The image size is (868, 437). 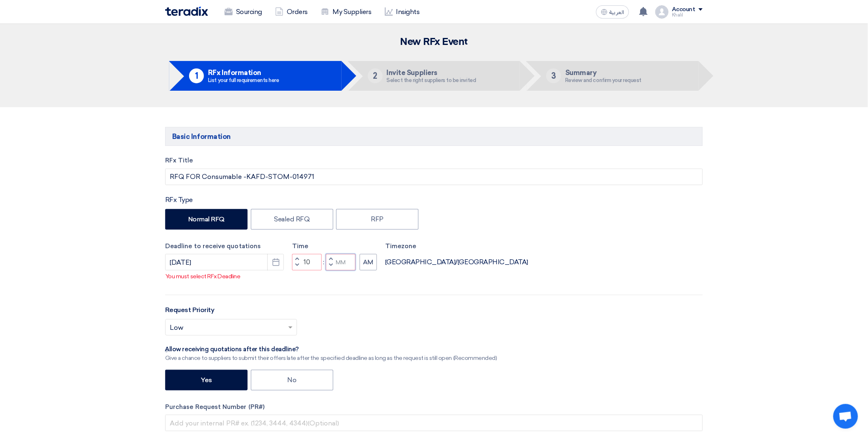 I want to click on a: Orders, so click(x=291, y=12).